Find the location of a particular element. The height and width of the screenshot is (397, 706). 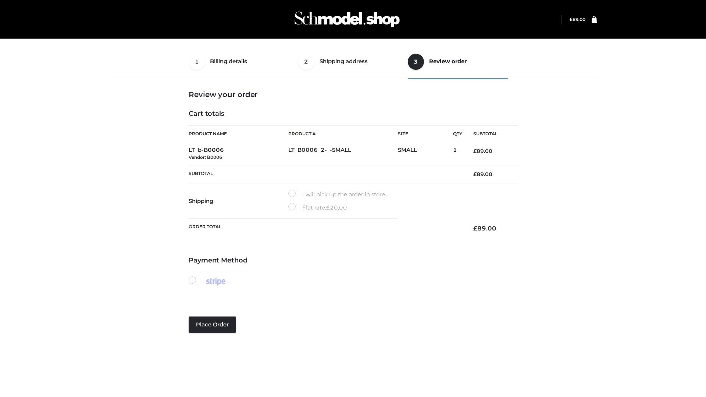

th: Shipping is located at coordinates (238, 201).